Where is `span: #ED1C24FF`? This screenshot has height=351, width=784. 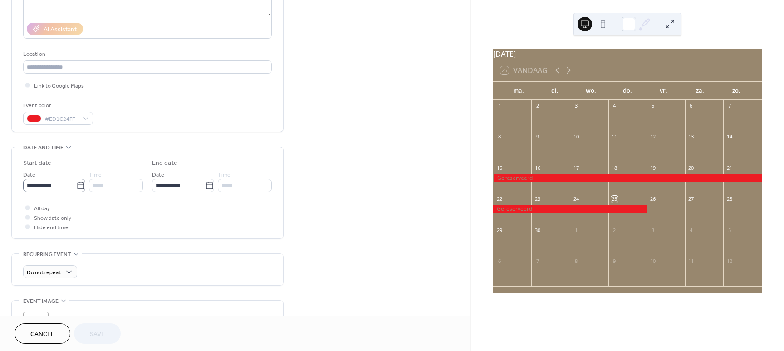
span: #ED1C24FF is located at coordinates (62, 119).